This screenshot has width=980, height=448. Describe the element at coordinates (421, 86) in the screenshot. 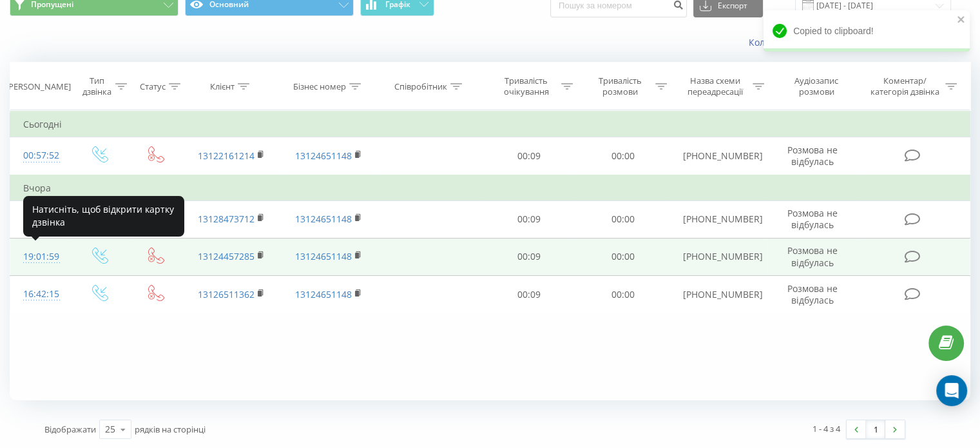

I see `div: Співробітник` at that location.